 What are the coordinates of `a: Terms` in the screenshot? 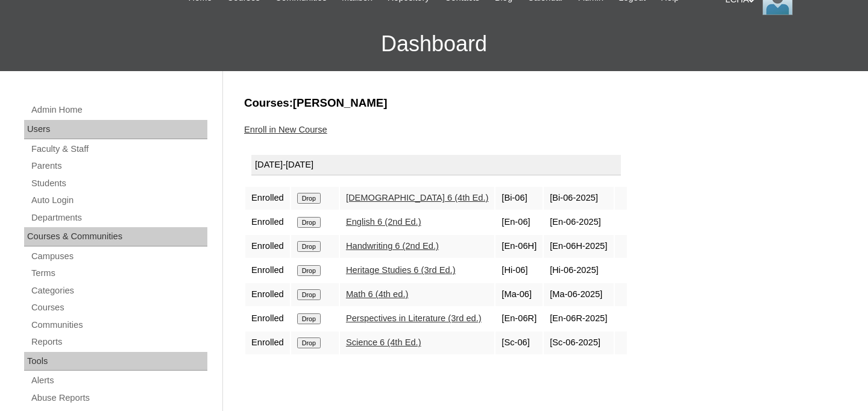 It's located at (119, 274).